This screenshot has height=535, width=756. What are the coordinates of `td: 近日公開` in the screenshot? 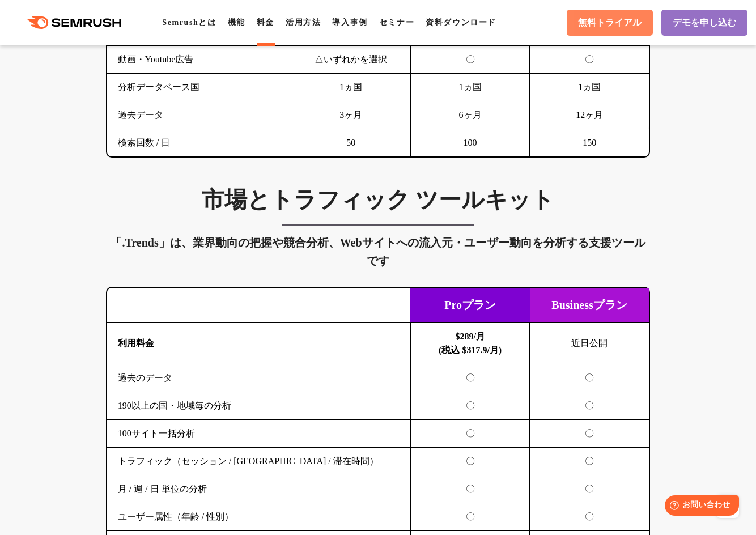 It's located at (589, 344).